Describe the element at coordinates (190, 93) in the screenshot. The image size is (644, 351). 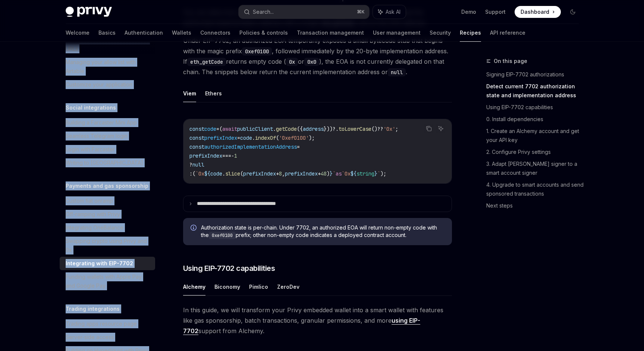
I see `button: Viem` at that location.